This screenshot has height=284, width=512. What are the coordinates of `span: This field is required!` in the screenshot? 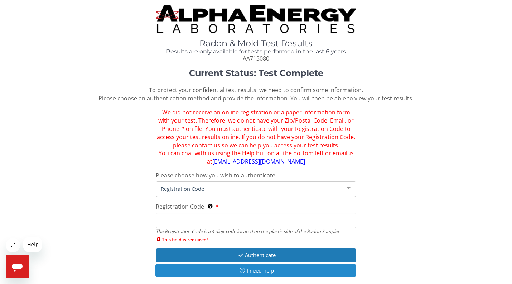 It's located at (256, 239).